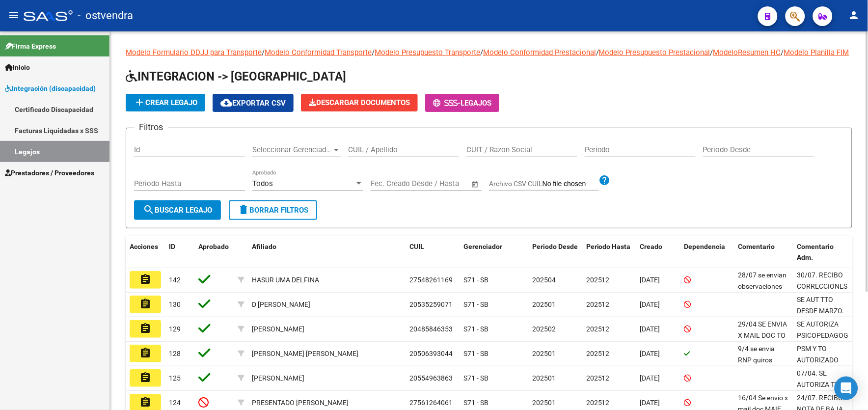  I want to click on span: Comentario, so click(756, 246).